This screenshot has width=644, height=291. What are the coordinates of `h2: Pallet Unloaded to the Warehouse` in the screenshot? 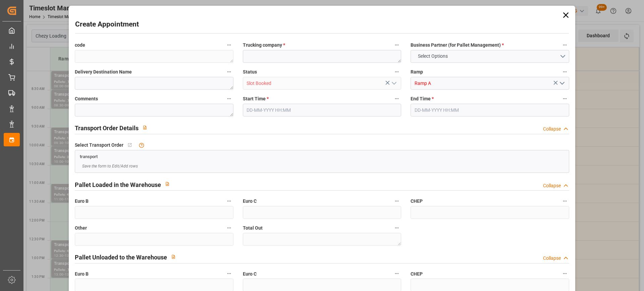 It's located at (121, 257).